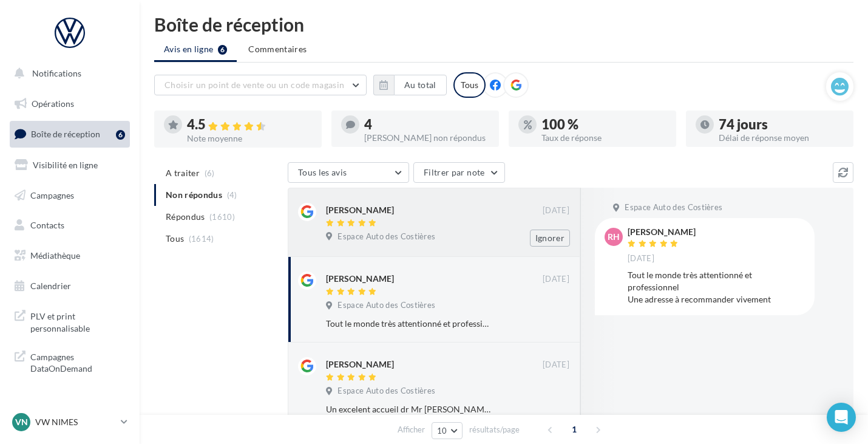 The height and width of the screenshot is (444, 868). I want to click on span: A traiter, so click(183, 173).